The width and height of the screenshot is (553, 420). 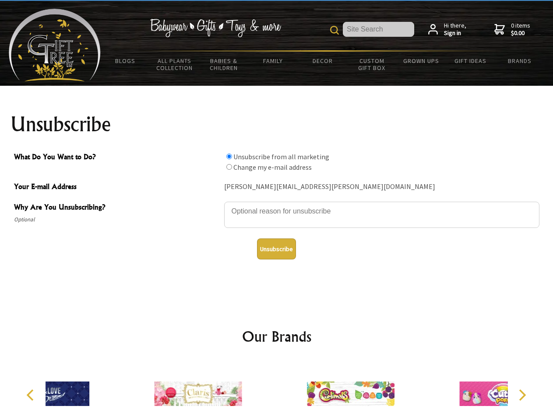 What do you see at coordinates (521, 29) in the screenshot?
I see `span: 0 items` at bounding box center [521, 29].